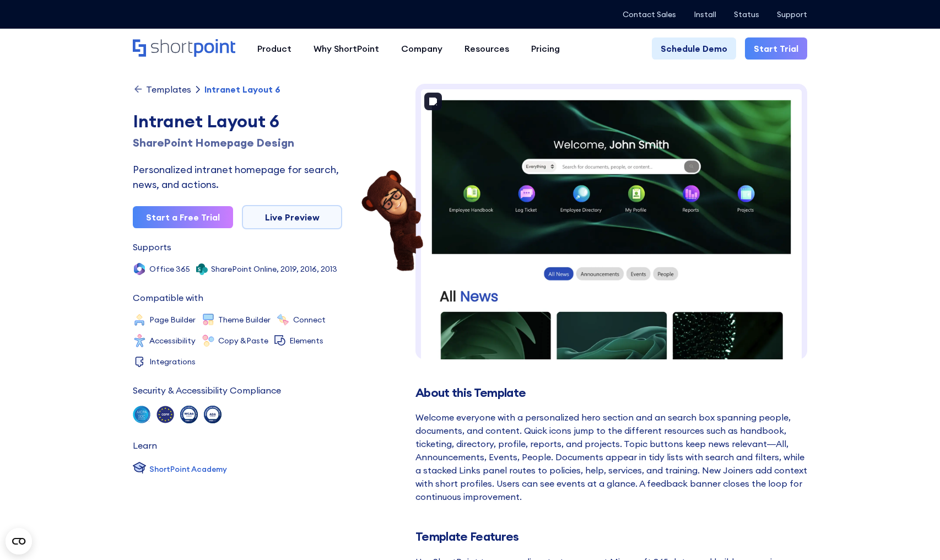 This screenshot has height=560, width=940. I want to click on p: Install, so click(705, 14).